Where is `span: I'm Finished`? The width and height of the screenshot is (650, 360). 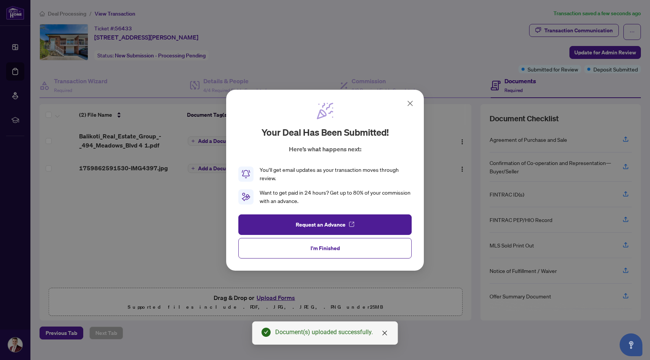 span: I'm Finished is located at coordinates (325, 248).